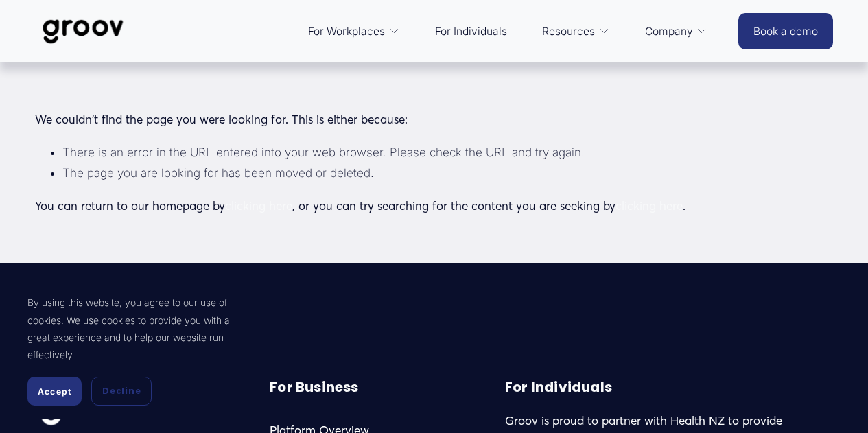 Image resolution: width=868 pixels, height=433 pixels. I want to click on span: Decline, so click(121, 392).